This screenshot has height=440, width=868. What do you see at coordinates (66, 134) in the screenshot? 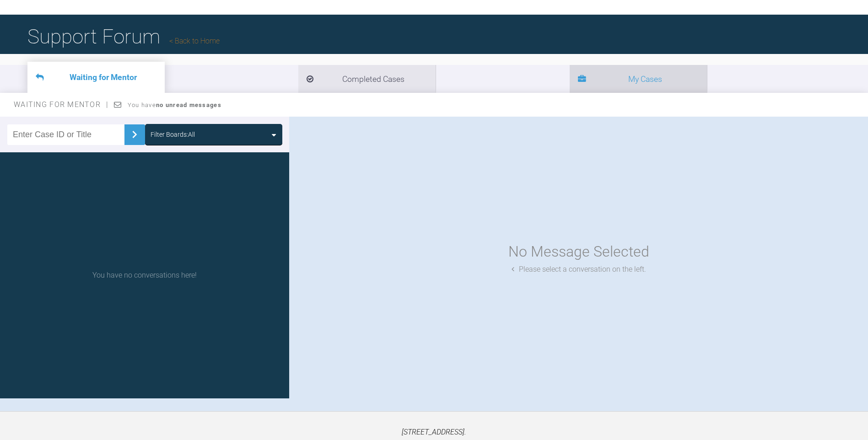
I see `input: Enter Case ID or Title` at bounding box center [66, 134].